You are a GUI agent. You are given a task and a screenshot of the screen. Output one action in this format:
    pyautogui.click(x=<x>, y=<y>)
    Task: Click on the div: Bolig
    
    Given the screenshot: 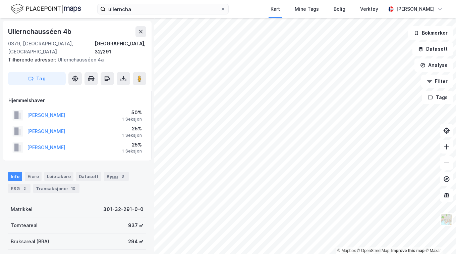 What is the action you would take?
    pyautogui.click(x=340, y=9)
    